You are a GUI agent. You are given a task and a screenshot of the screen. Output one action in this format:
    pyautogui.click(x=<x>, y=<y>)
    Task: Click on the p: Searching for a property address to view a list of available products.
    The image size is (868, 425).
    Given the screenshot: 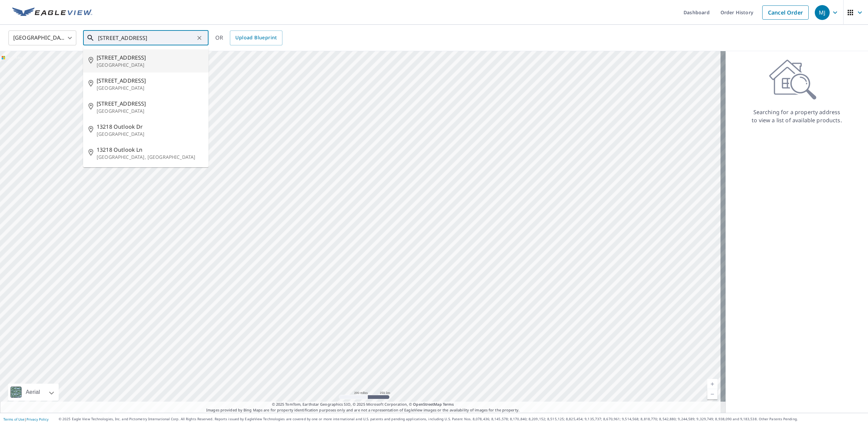 What is the action you would take?
    pyautogui.click(x=797, y=116)
    